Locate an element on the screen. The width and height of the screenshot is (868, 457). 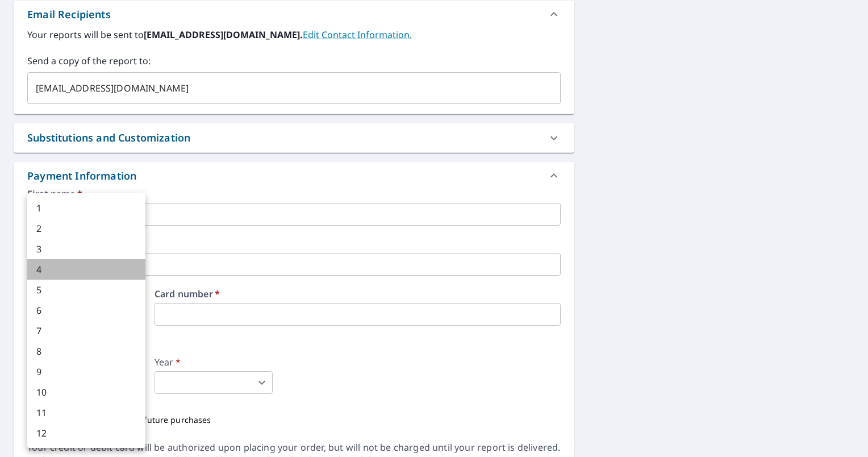
li: 10 is located at coordinates (87, 392).